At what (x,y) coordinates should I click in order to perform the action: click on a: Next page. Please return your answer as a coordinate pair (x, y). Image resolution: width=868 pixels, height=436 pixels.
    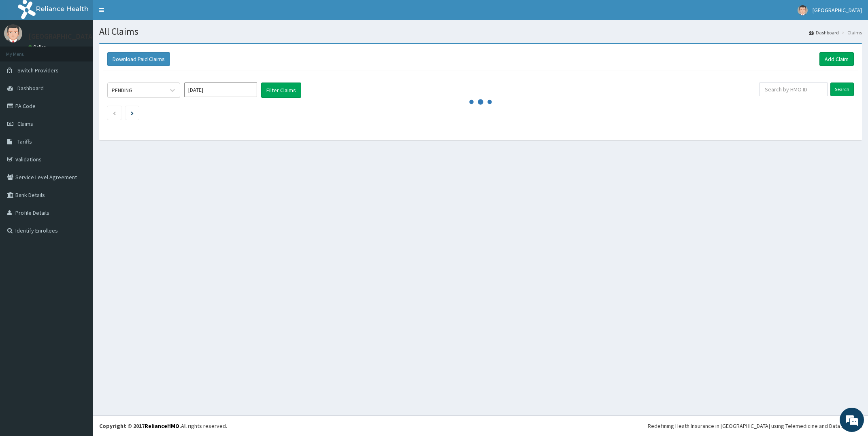
    Looking at the image, I should click on (132, 113).